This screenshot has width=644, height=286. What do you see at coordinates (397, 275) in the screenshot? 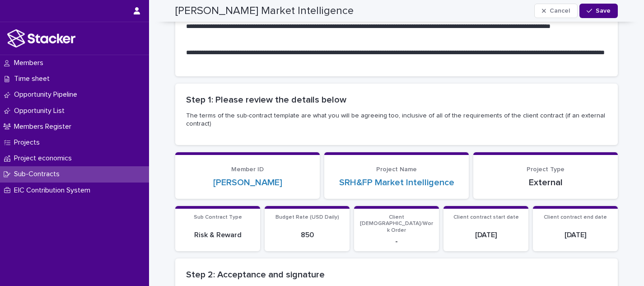
I see `h2: Step 2: Acceptance and signature` at bounding box center [397, 275].